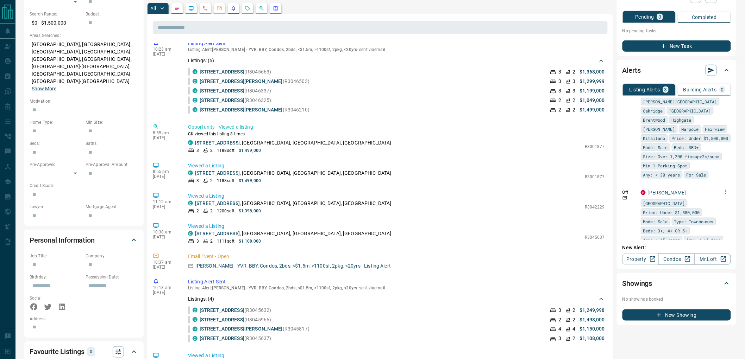 This screenshot has width=745, height=359. Describe the element at coordinates (84, 319) in the screenshot. I see `p: Address:` at that location.